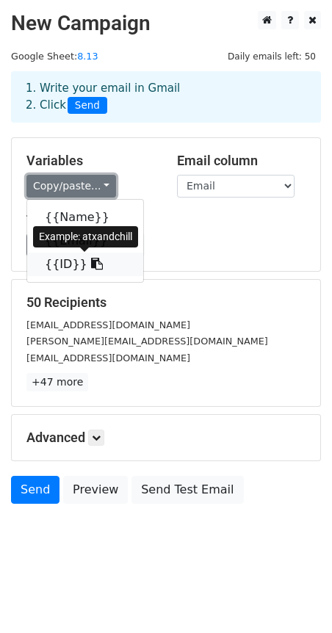  What do you see at coordinates (166, 97) in the screenshot?
I see `div: 1. Write your email in Gmail 2. Click` at bounding box center [166, 97].